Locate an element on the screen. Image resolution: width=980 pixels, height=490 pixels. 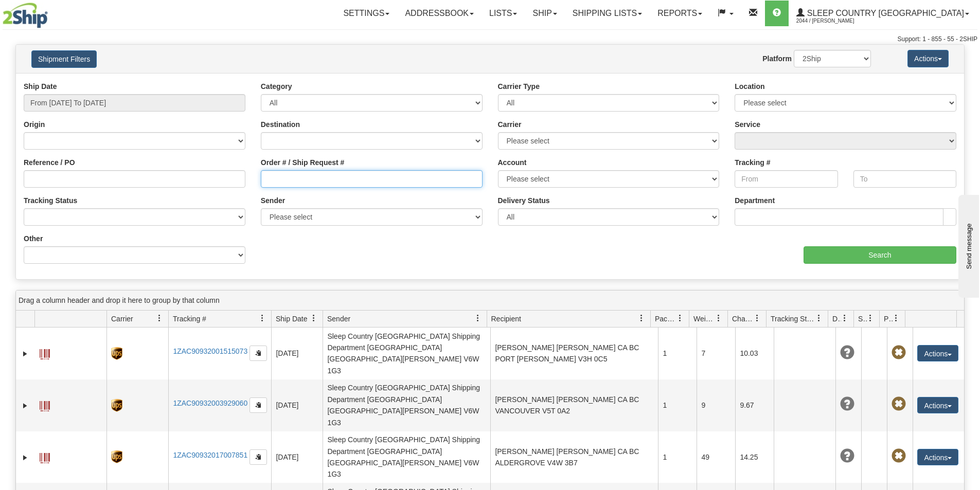
span: Shipment Issues is located at coordinates (862, 319).